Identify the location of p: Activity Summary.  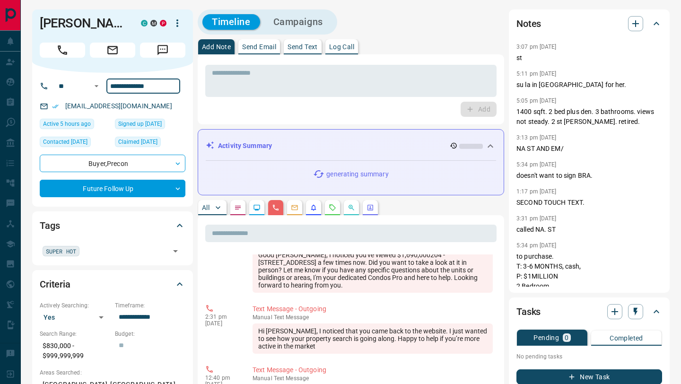
(245, 146).